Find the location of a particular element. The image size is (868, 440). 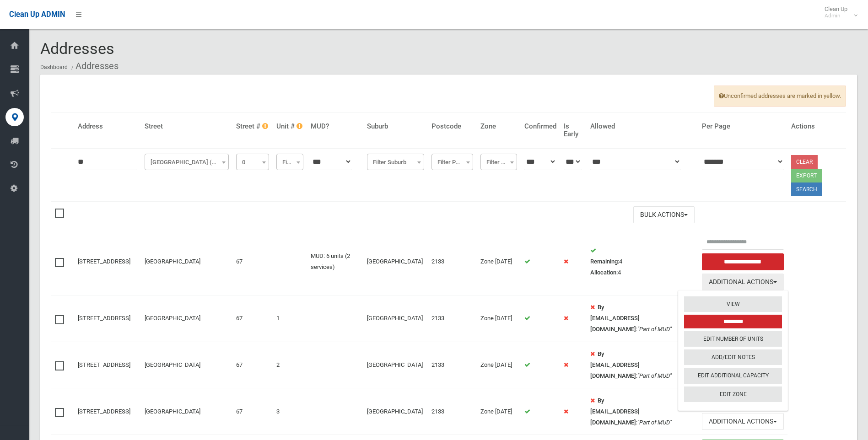

a: View is located at coordinates (733, 304).